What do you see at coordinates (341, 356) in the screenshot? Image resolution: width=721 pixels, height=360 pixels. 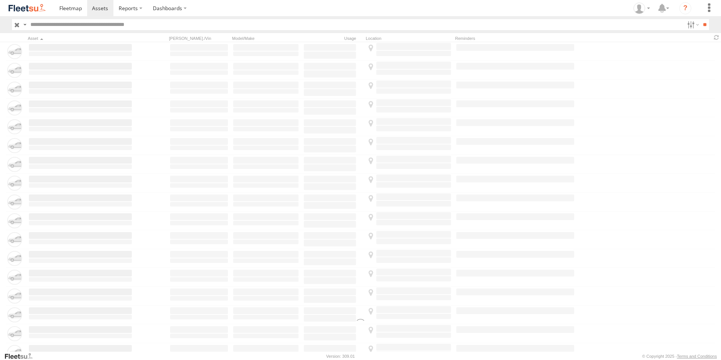 I see `div: Version: 309.01` at bounding box center [341, 356].